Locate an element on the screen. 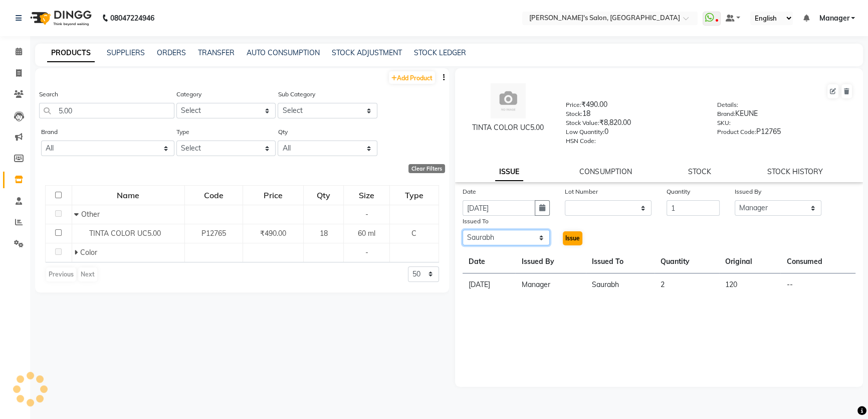  label: SKU: is located at coordinates (724, 123).